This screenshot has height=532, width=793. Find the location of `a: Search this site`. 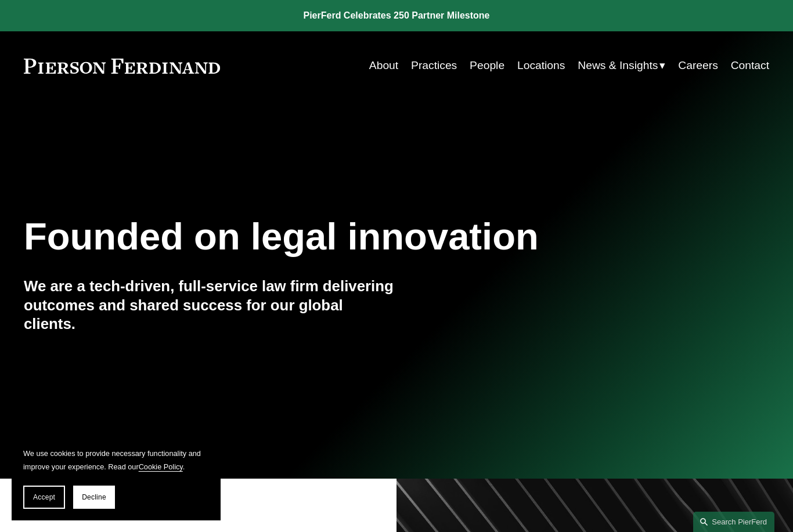

a: Search this site is located at coordinates (734, 522).